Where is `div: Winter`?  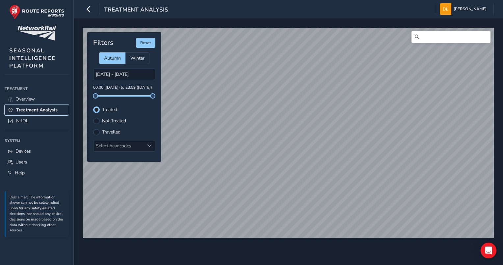
div: Winter is located at coordinates (137, 58).